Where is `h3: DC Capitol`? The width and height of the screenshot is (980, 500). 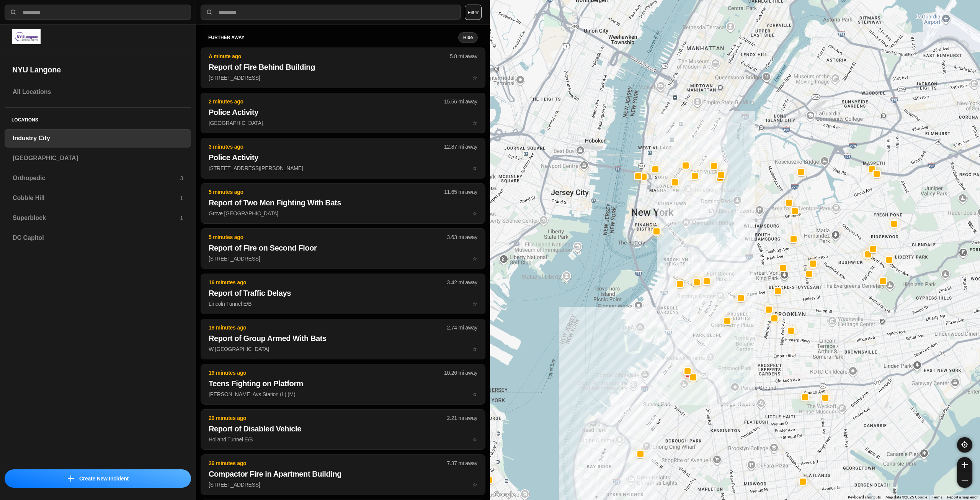
h3: DC Capitol is located at coordinates (98, 238).